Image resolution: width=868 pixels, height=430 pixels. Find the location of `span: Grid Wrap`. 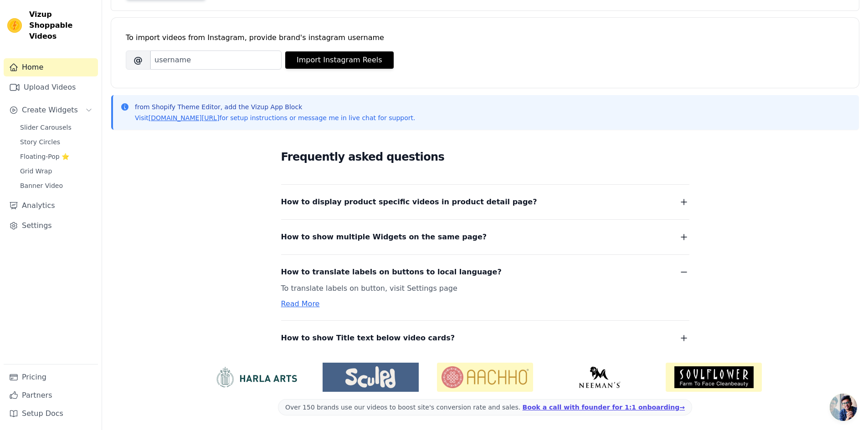

span: Grid Wrap is located at coordinates (36, 171).